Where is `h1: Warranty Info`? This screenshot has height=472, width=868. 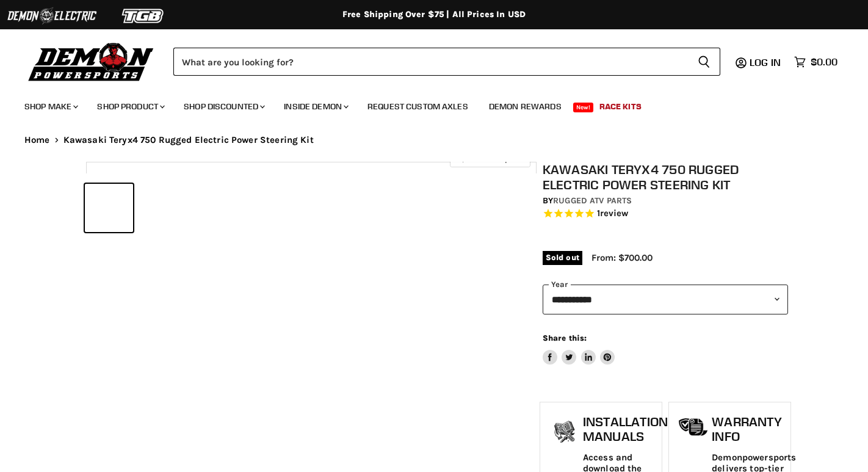 h1: Warranty Info is located at coordinates (754, 429).